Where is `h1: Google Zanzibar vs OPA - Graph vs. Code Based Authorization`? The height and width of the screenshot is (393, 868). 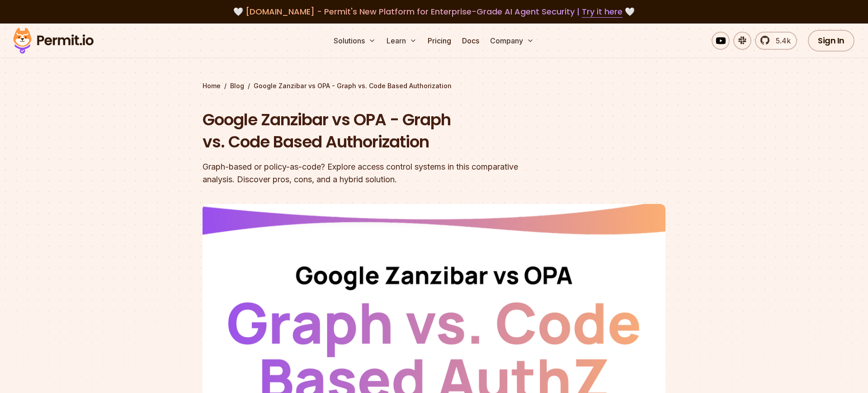
h1: Google Zanzibar vs OPA - Graph vs. Code Based Authorization is located at coordinates (376, 130).